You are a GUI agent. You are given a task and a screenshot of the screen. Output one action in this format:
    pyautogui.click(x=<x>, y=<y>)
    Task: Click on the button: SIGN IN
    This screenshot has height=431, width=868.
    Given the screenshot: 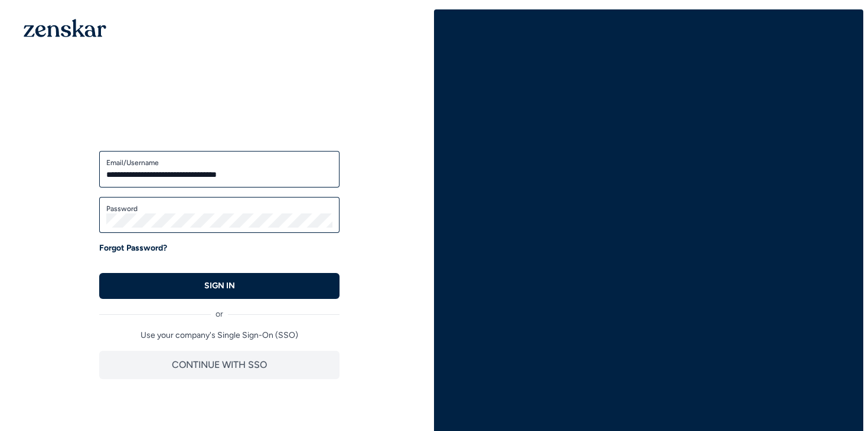 What is the action you would take?
    pyautogui.click(x=219, y=286)
    